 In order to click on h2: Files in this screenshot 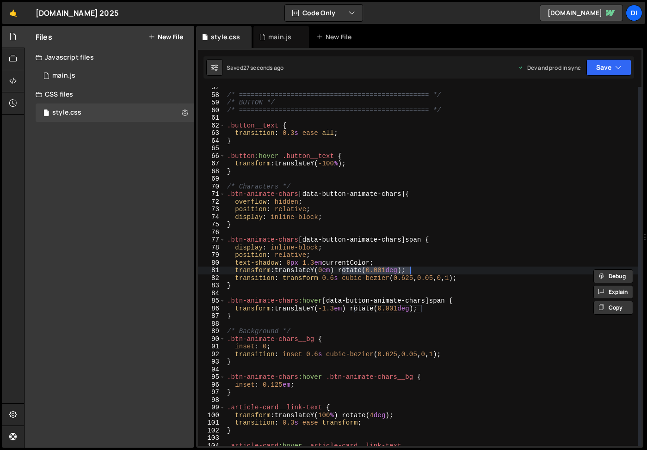, I will do `click(44, 37)`.